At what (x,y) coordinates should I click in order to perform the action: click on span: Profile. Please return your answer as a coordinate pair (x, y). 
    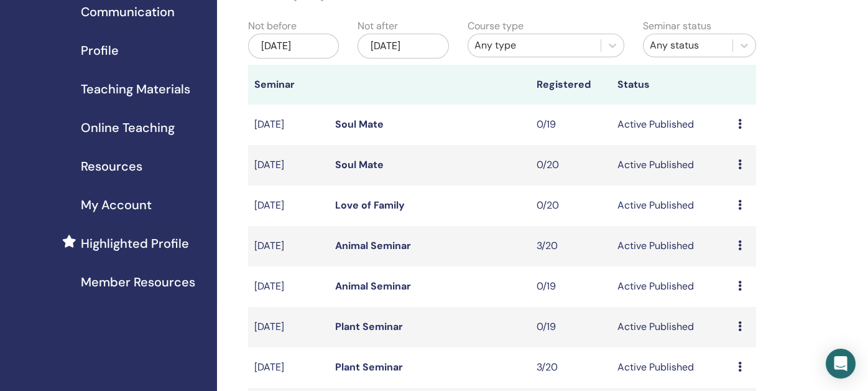
    Looking at the image, I should click on (100, 50).